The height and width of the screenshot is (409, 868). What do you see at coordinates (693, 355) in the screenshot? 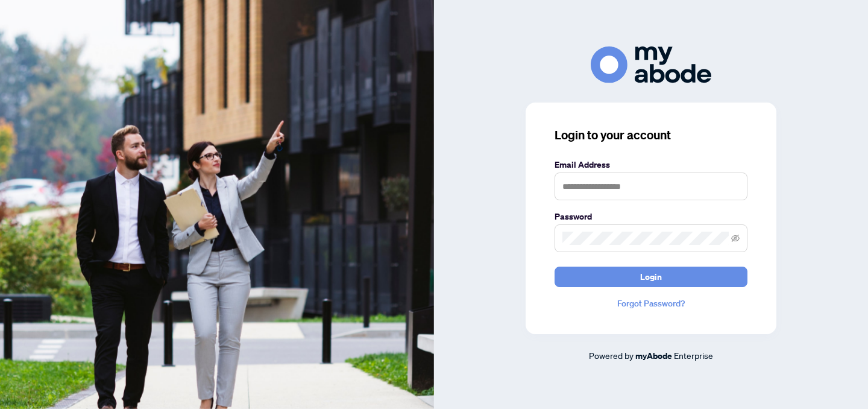
I see `span: Enterprise` at bounding box center [693, 355].